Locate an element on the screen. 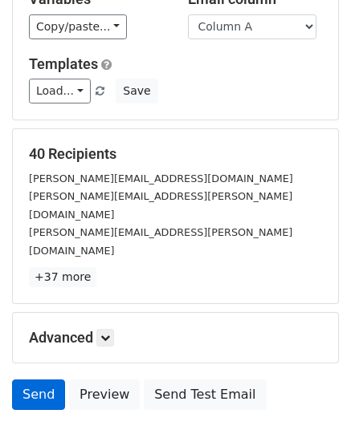 The image size is (351, 446). button: Save is located at coordinates (136, 91).